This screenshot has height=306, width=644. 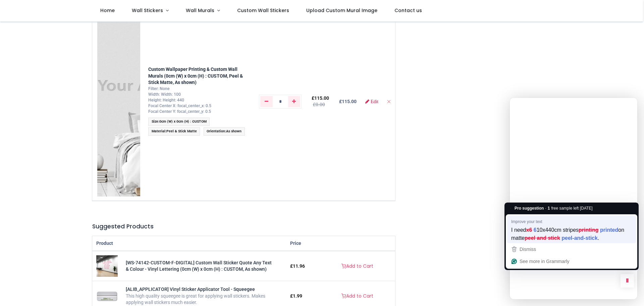 I want to click on span: Focal Center X: focal_center_x: 0.5, so click(x=180, y=106).